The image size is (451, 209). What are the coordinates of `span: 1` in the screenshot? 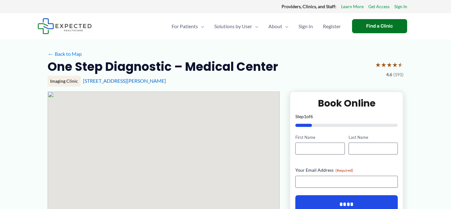 It's located at (305, 116).